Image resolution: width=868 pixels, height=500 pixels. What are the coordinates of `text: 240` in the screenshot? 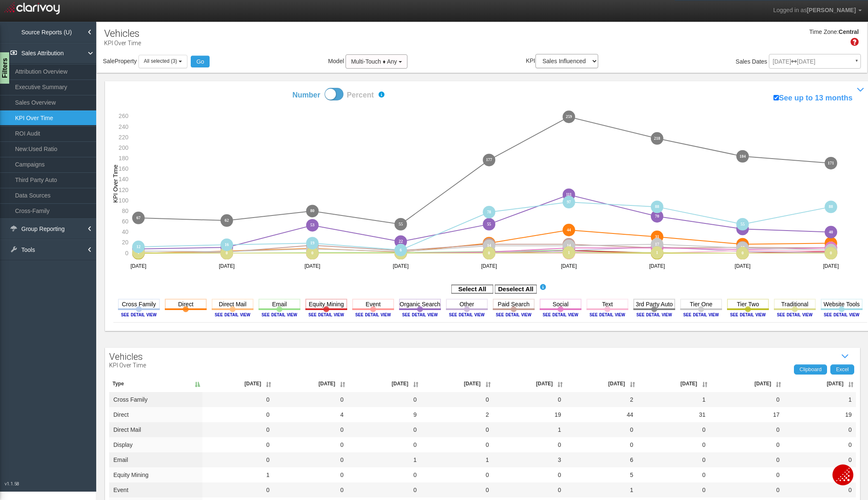 It's located at (124, 127).